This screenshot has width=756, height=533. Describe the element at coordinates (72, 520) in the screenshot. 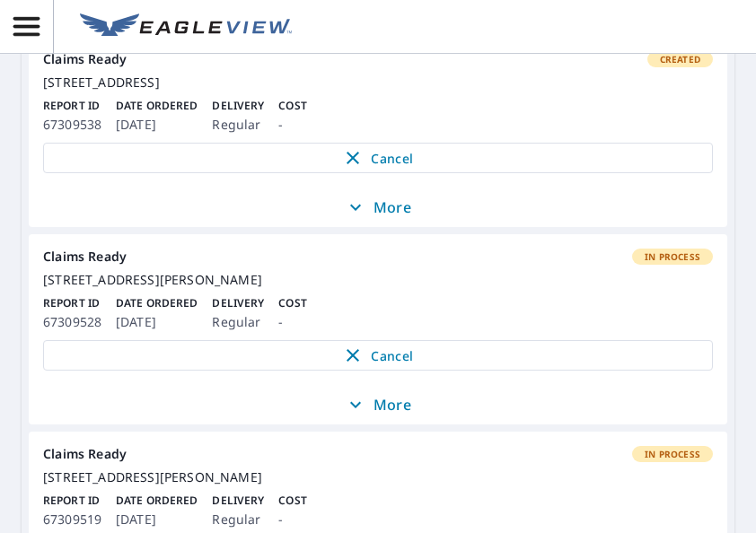

I see `p: 67309519` at that location.